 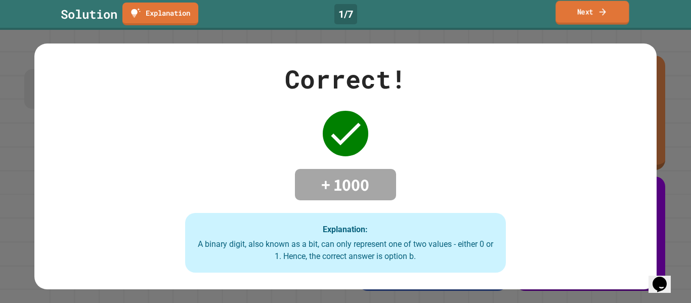 What do you see at coordinates (346, 251) in the screenshot?
I see `div: A binary digit, also known as a bit, can only represent one of two values - either 0 or 1. Hence,...` at bounding box center [346, 251].